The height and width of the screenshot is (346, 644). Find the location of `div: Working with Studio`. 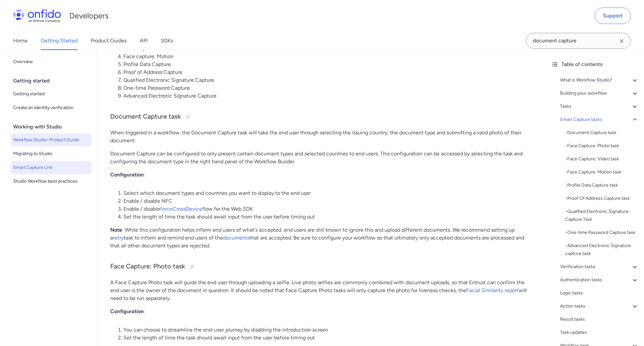

div: Working with Studio is located at coordinates (53, 127).